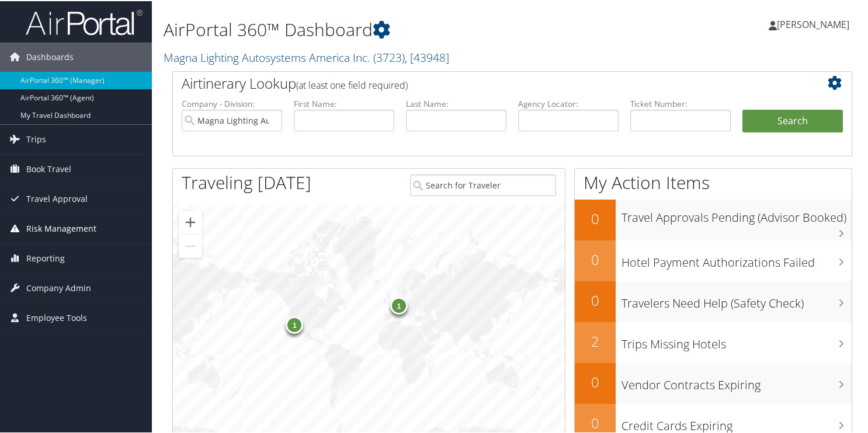 The image size is (868, 433). I want to click on span: Reporting, so click(46, 257).